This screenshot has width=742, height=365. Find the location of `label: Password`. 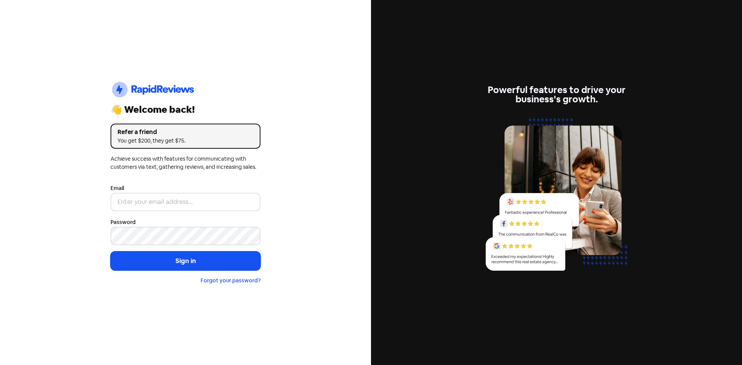

label: Password is located at coordinates (123, 222).